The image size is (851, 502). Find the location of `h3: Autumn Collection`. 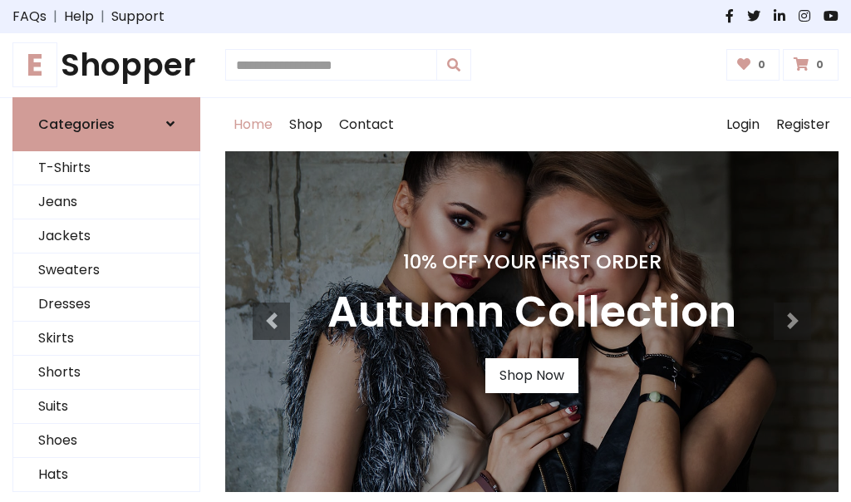

h3: Autumn Collection is located at coordinates (532, 312).